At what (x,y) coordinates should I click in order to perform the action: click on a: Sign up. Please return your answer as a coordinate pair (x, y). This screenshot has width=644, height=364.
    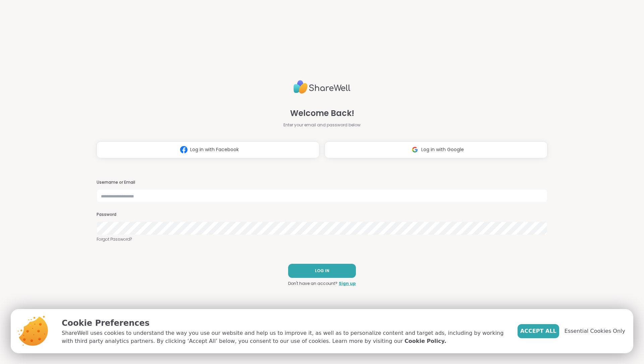
    Looking at the image, I should click on (347, 284).